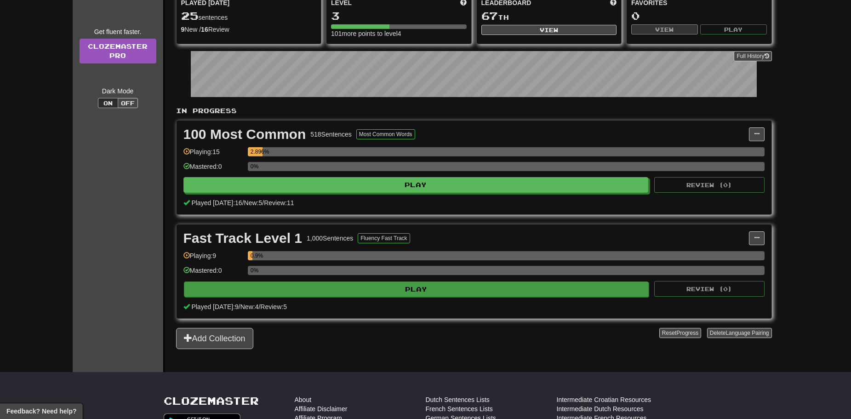  I want to click on div: Get fluent faster., so click(118, 32).